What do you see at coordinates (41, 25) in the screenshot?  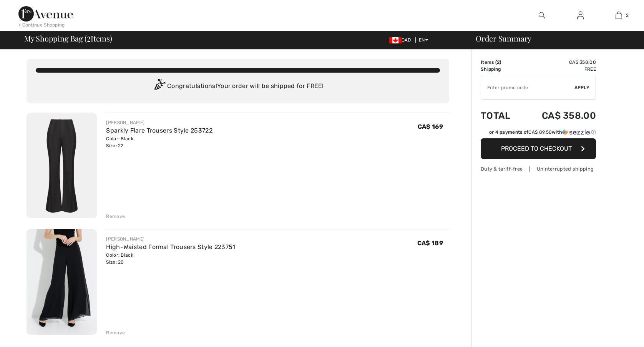 I see `div: < Continue Shopping` at bounding box center [41, 25].